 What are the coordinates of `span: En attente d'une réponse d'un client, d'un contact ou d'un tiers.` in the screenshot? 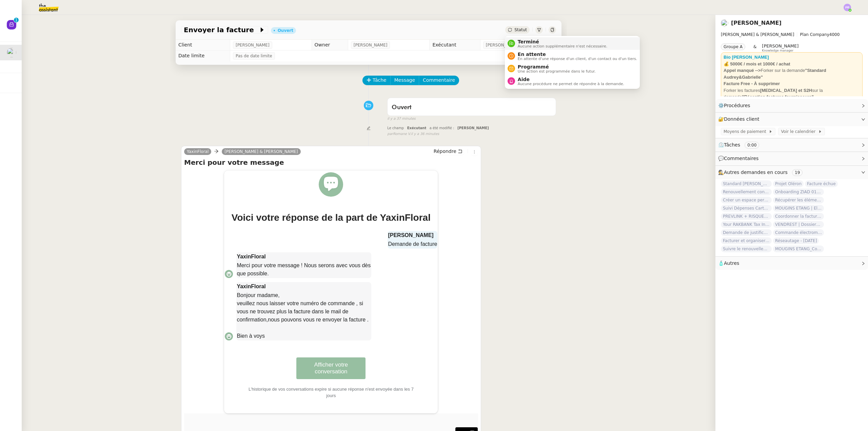 It's located at (578, 59).